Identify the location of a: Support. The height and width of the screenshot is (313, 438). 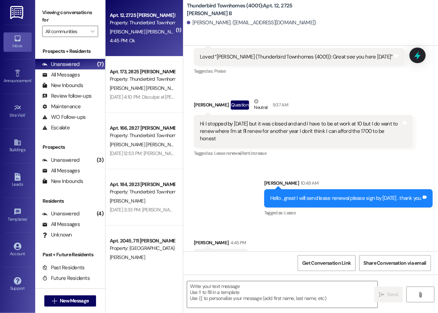
(18, 284).